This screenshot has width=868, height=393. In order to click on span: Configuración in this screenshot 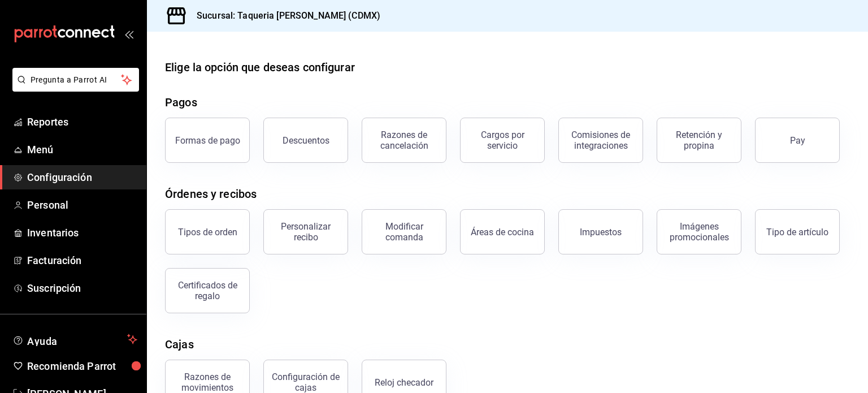, I will do `click(82, 177)`.